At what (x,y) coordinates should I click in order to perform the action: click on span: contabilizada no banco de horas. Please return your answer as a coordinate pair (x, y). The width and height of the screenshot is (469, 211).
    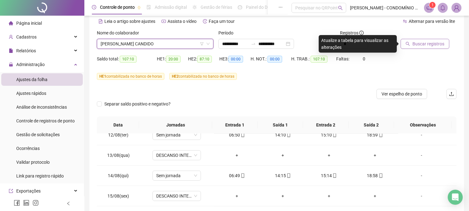
    Looking at the image, I should click on (131, 76).